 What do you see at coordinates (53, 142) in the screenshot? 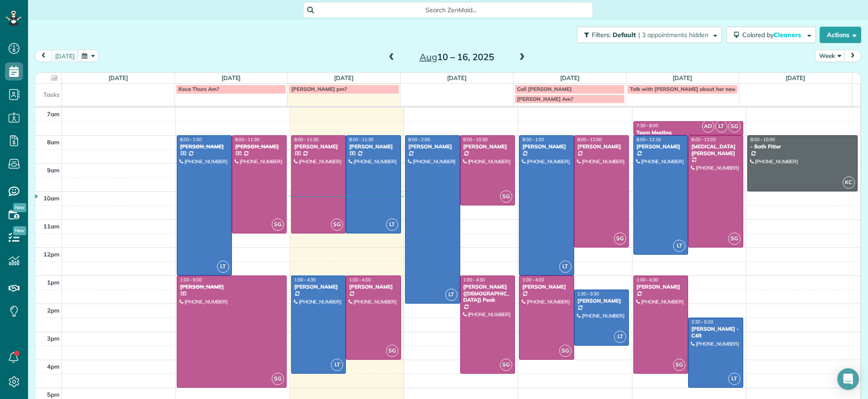
I see `span: 8am` at bounding box center [53, 142].